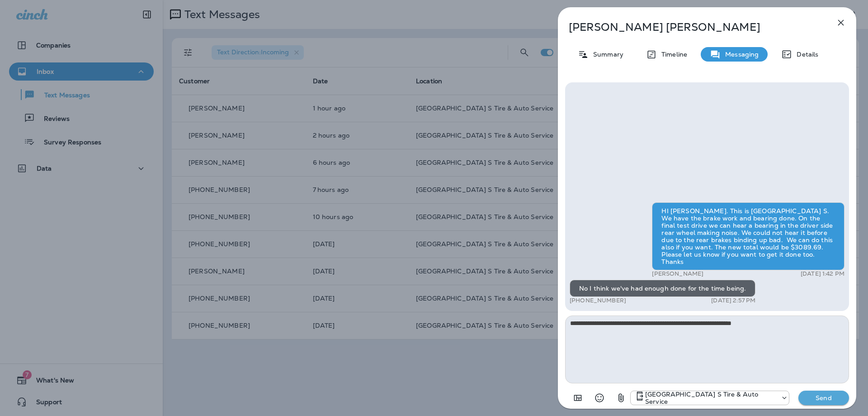  What do you see at coordinates (740, 55) in the screenshot?
I see `p: Messaging` at bounding box center [740, 55].